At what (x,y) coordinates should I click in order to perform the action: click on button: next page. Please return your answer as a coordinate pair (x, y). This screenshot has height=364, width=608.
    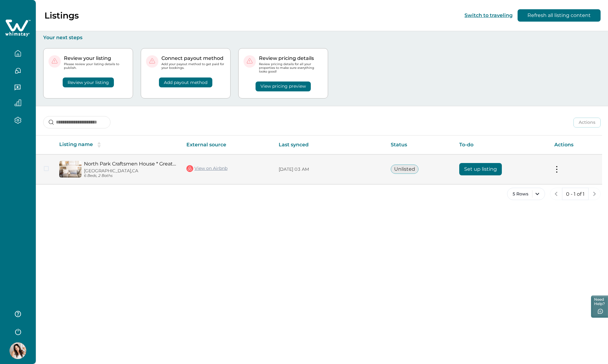
    Looking at the image, I should click on (595, 194).